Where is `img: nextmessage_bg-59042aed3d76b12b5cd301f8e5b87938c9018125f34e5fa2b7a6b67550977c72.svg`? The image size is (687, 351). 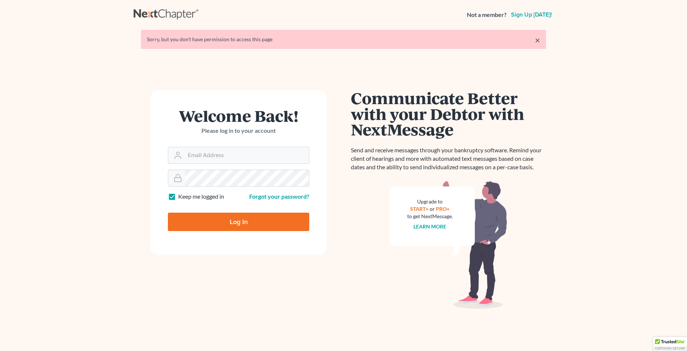
img: nextmessage_bg-59042aed3d76b12b5cd301f8e5b87938c9018125f34e5fa2b7a6b67550977c72.svg is located at coordinates (448, 245).